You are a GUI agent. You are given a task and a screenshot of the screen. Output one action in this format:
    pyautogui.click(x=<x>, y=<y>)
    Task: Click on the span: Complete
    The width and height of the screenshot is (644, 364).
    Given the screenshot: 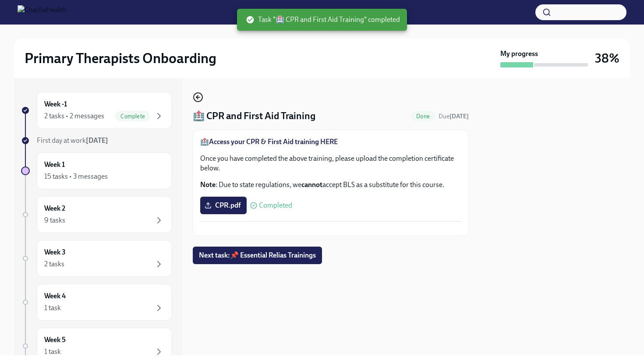 What is the action you would take?
    pyautogui.click(x=133, y=116)
    